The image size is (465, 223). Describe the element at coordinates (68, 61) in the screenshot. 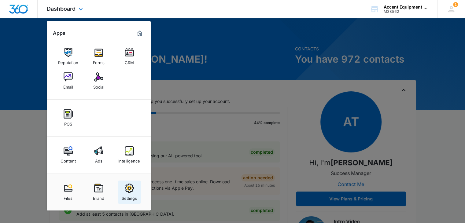

I see `div: Reputation` at that location.